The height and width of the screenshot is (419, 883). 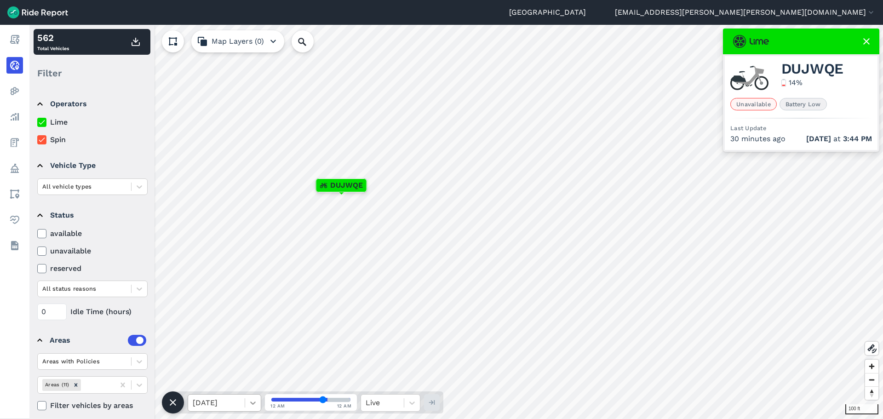 I want to click on div: Areas, so click(x=98, y=340).